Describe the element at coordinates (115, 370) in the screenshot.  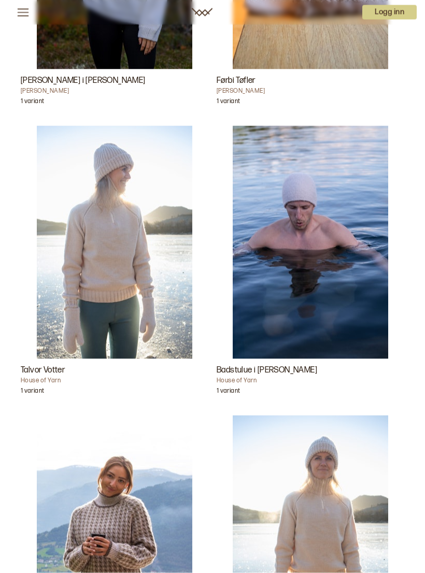
I see `h3: Talvor Votter` at that location.